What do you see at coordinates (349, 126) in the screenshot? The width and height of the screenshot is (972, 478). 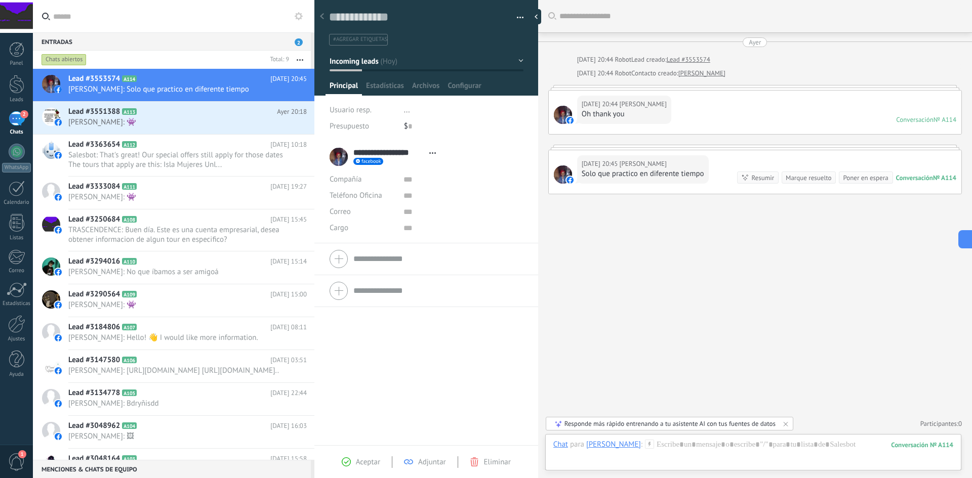 I see `span: Presupuesto` at bounding box center [349, 126].